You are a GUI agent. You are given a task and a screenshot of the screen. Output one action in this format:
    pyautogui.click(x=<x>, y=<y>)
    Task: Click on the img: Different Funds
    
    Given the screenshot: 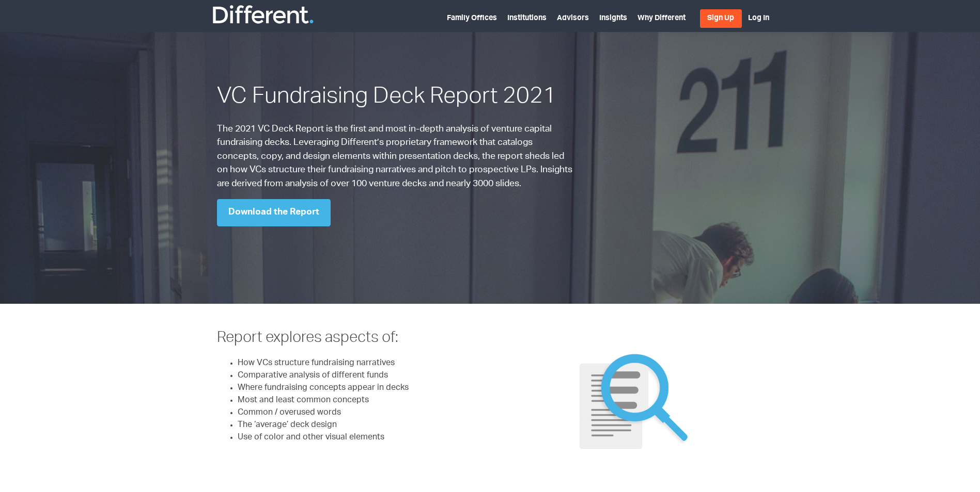 What is the action you would take?
    pyautogui.click(x=263, y=15)
    